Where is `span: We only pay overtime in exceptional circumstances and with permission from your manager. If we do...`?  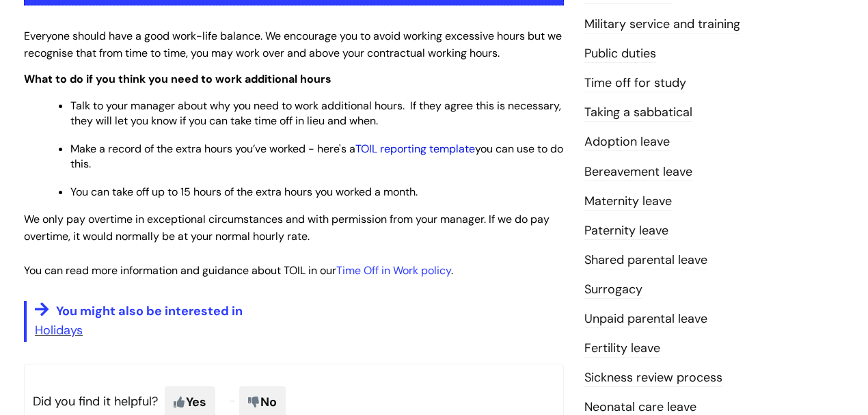 span: We only pay overtime in exceptional circumstances and with permission from your manager. If we do... is located at coordinates (286, 228).